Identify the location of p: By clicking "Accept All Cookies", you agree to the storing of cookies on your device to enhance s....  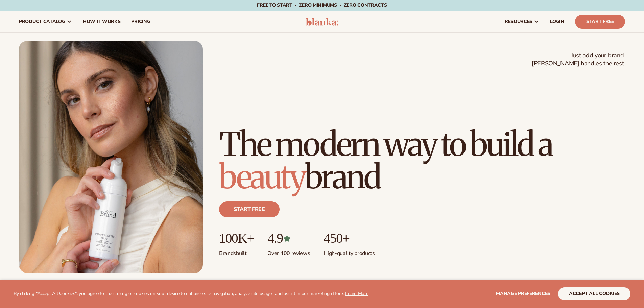
(191, 294).